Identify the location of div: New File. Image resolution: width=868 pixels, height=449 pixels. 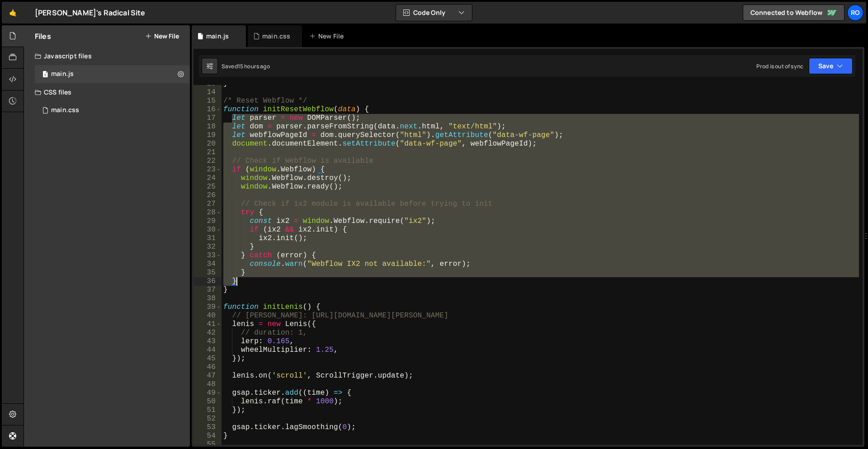
(328, 36).